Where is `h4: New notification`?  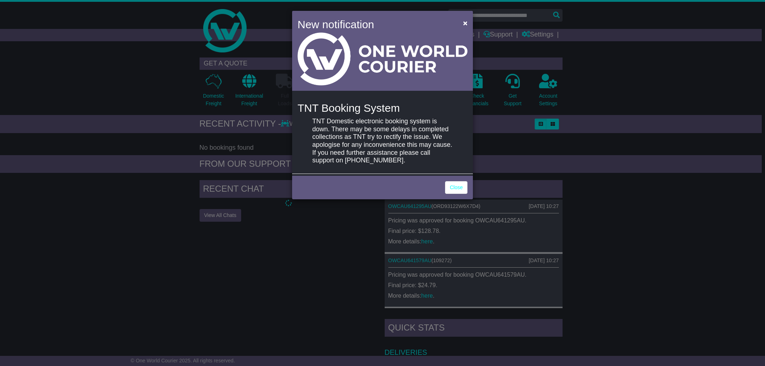 h4: New notification is located at coordinates (375, 24).